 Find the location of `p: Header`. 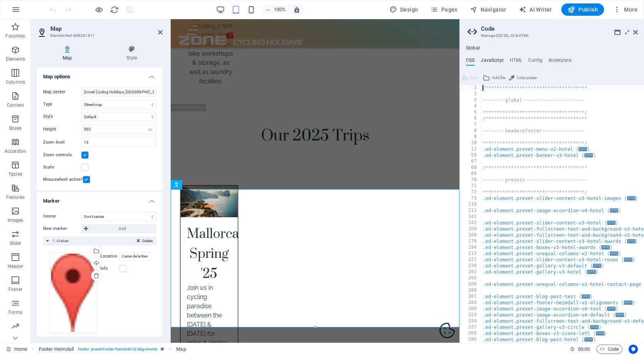

p: Header is located at coordinates (16, 266).